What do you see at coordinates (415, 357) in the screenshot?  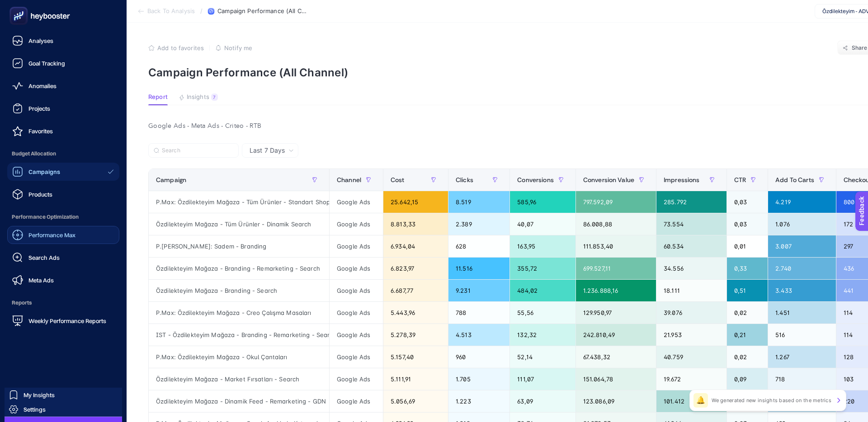 I see `div: 5.157,40` at bounding box center [415, 357].